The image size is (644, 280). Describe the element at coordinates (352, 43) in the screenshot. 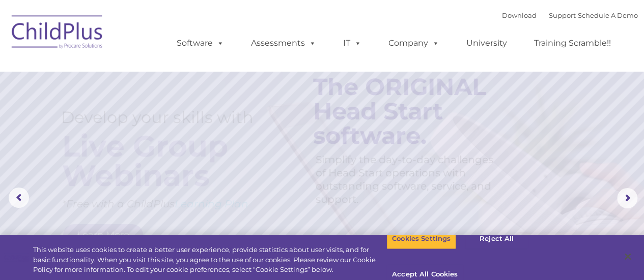

I see `a: IT` at that location.